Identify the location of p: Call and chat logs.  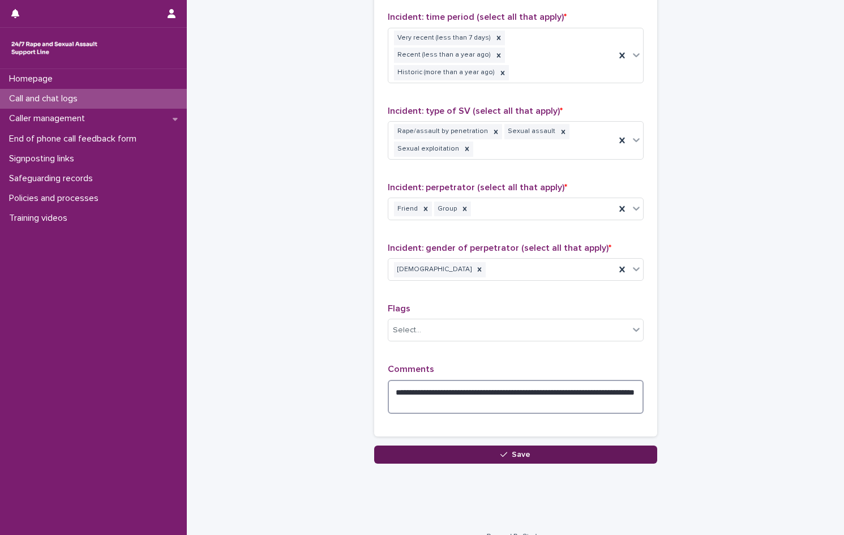
(45, 99).